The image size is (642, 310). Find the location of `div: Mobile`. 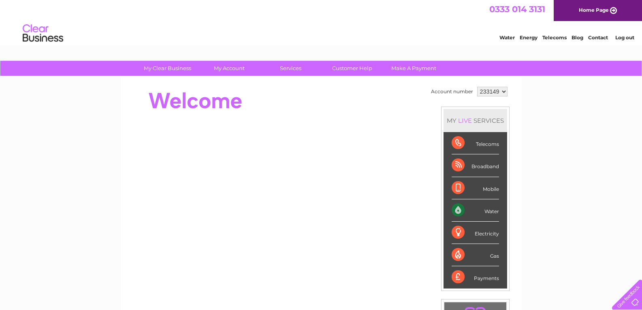

div: Mobile is located at coordinates (475, 188).